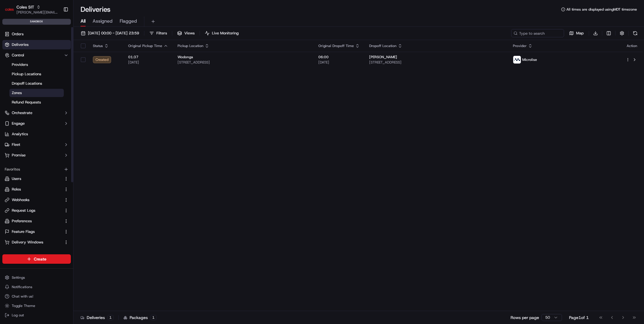 The width and height of the screenshot is (644, 324). I want to click on span: Log out, so click(18, 315).